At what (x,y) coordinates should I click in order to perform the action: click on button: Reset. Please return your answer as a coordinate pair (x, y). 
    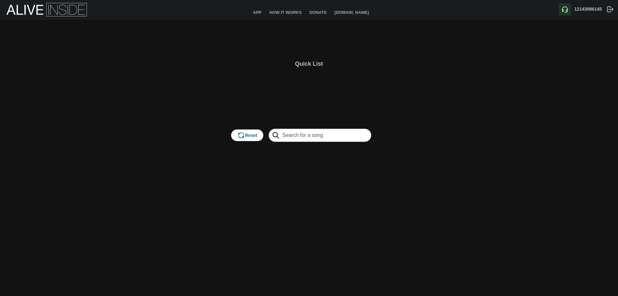
    Looking at the image, I should click on (247, 135).